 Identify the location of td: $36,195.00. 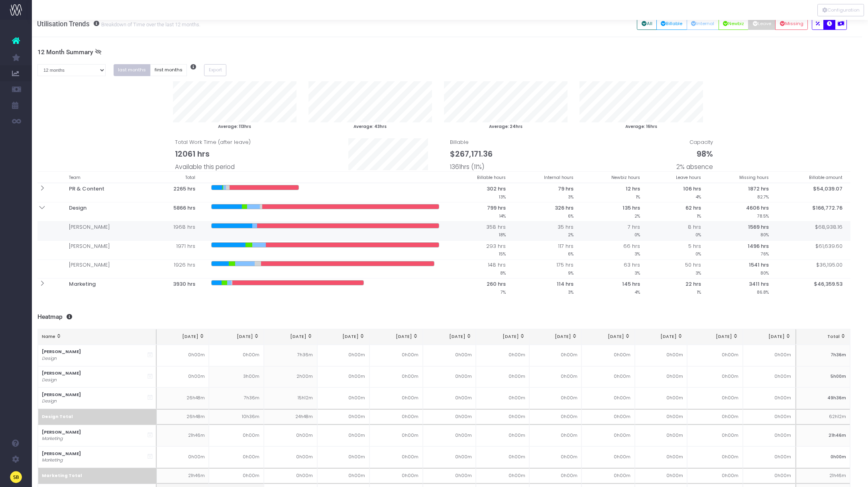
(813, 269).